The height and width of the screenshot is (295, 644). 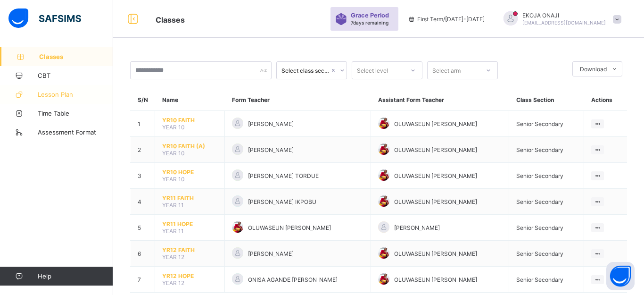 I want to click on span: CBT, so click(x=75, y=75).